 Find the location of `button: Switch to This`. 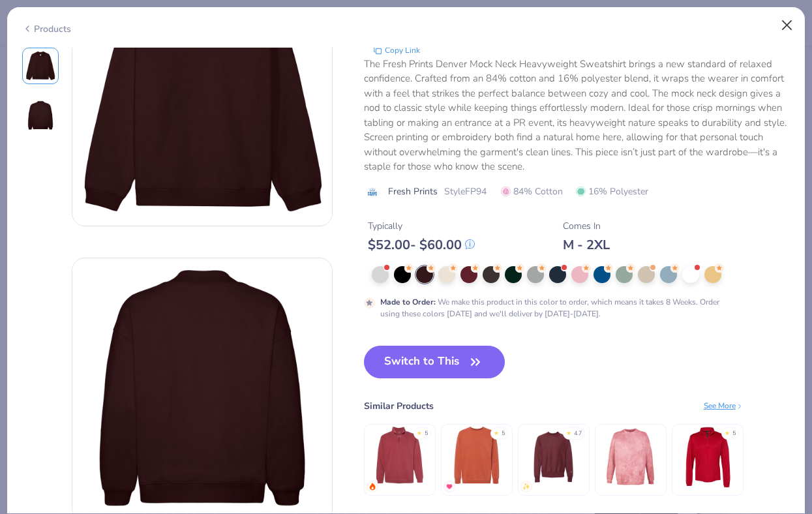

button: Switch to This is located at coordinates (434, 362).